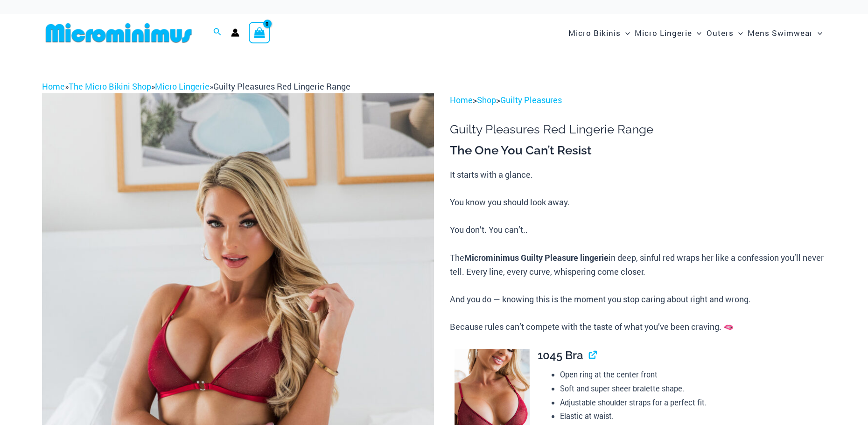 The image size is (868, 425). What do you see at coordinates (693, 389) in the screenshot?
I see `li: Soft and super sheer bralette shape.` at bounding box center [693, 389].